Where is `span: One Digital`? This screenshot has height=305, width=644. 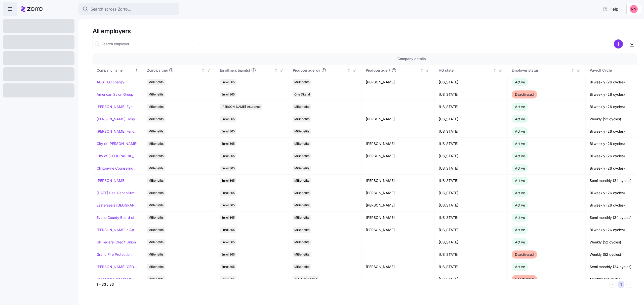
span: One Digital is located at coordinates (302, 94).